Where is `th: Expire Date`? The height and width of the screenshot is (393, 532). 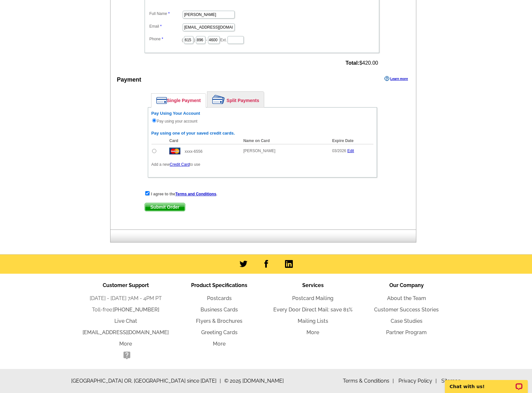
th: Expire Date is located at coordinates (351, 141).